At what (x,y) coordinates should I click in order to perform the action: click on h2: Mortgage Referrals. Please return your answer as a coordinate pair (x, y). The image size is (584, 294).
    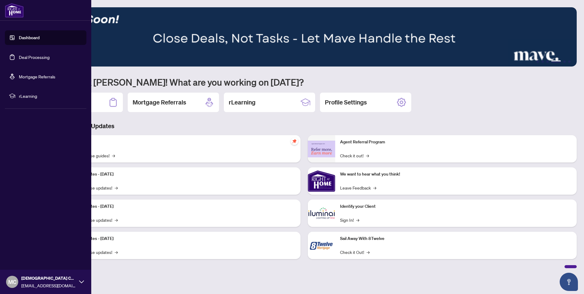
    Looking at the image, I should click on (159, 102).